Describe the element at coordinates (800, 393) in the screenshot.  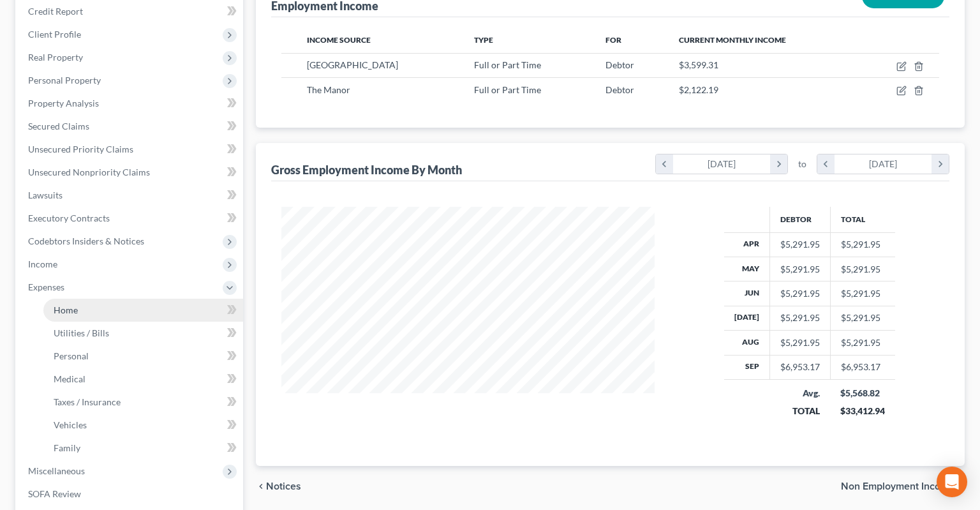
I see `div: Avg.` at that location.